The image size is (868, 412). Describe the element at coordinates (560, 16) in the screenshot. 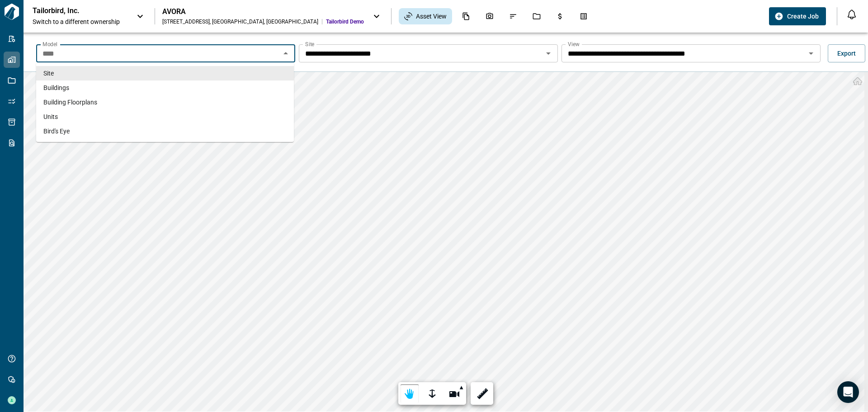

I see `div: Budgets` at that location.